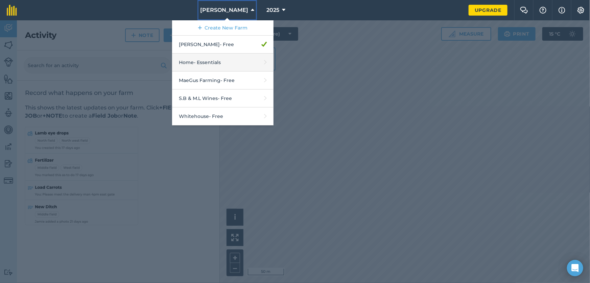  Describe the element at coordinates (223, 80) in the screenshot. I see `a: MaeGus Farming- Free` at that location.